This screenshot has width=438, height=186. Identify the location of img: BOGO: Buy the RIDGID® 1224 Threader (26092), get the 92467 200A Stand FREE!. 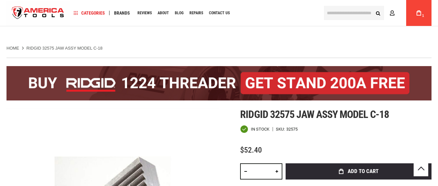
(219, 83).